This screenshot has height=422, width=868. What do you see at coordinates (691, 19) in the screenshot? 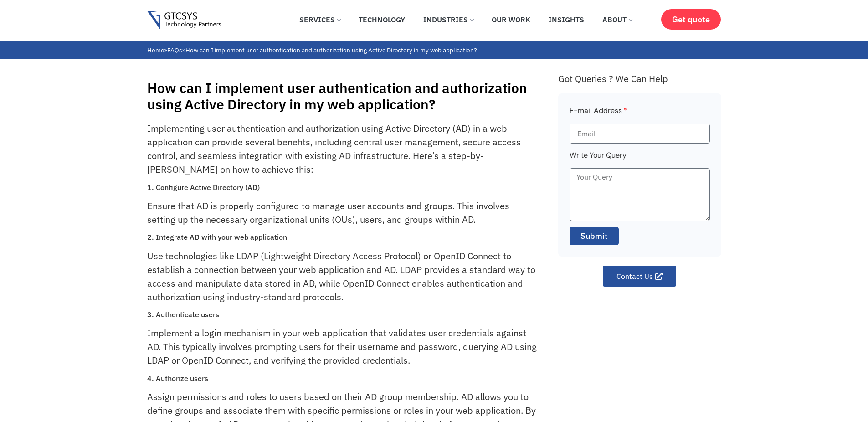
I see `span: Get quote` at bounding box center [691, 19].